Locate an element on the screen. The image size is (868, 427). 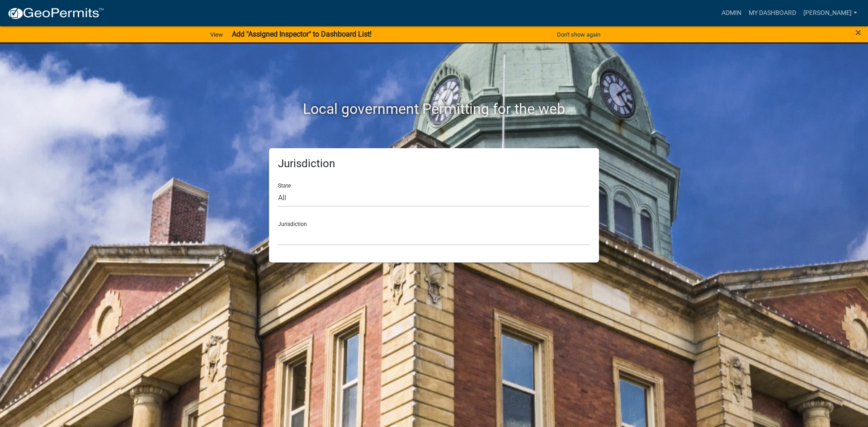
h2: Local government Permitting for the web is located at coordinates (434, 109).